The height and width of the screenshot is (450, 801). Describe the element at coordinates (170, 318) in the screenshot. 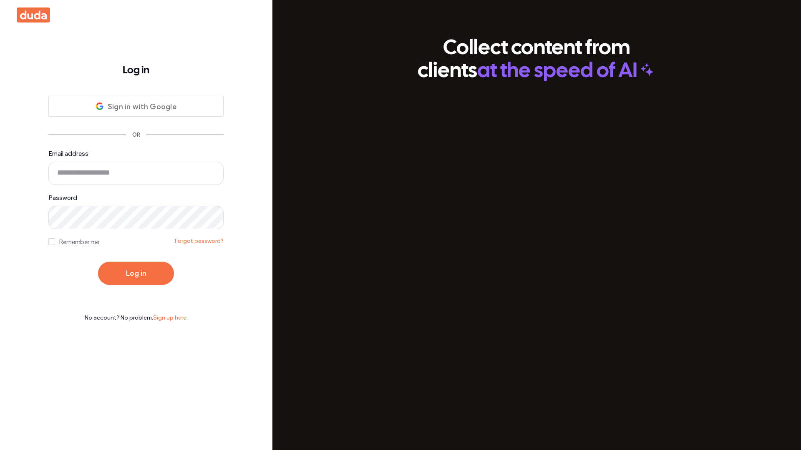

I see `a: Sign up here.` at that location.